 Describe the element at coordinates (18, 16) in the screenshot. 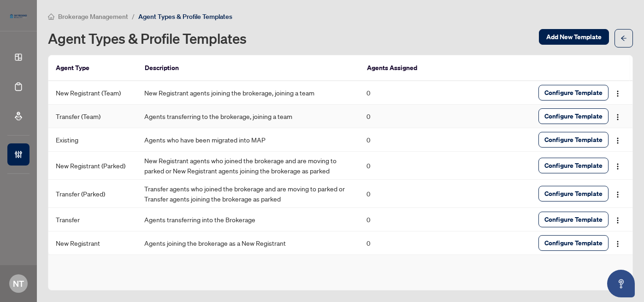

I see `img: logo` at that location.